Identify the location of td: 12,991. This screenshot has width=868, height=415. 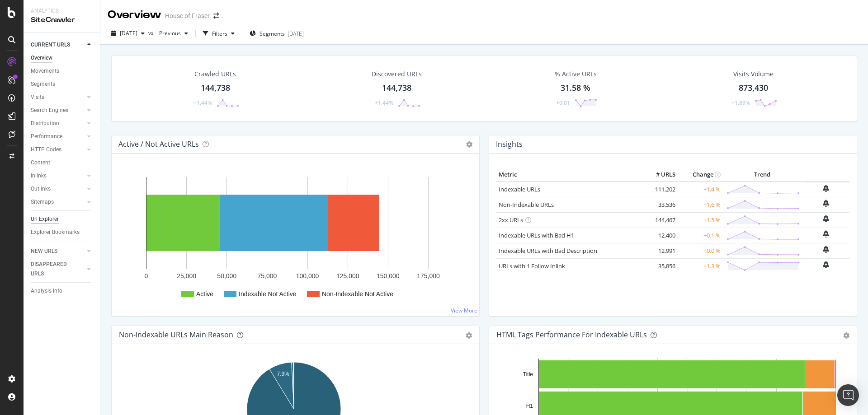
(659, 251).